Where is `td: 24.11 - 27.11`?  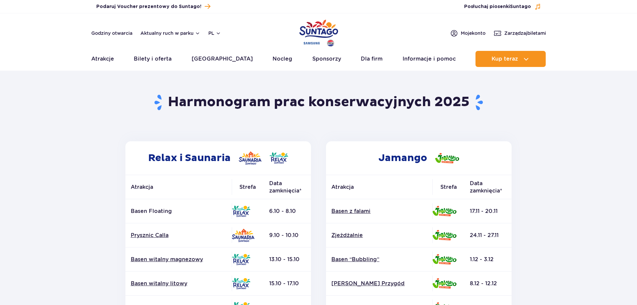 td: 24.11 - 27.11 is located at coordinates (488, 235).